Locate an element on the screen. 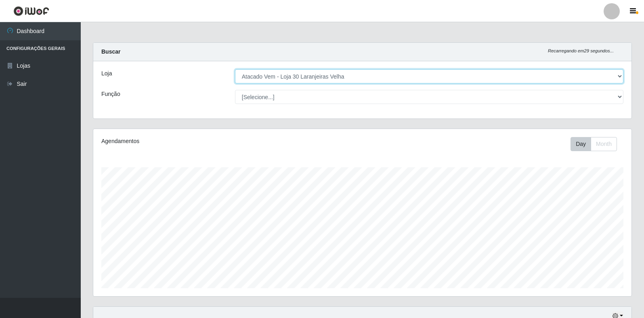  img: CoreUI Logo is located at coordinates (31, 11).